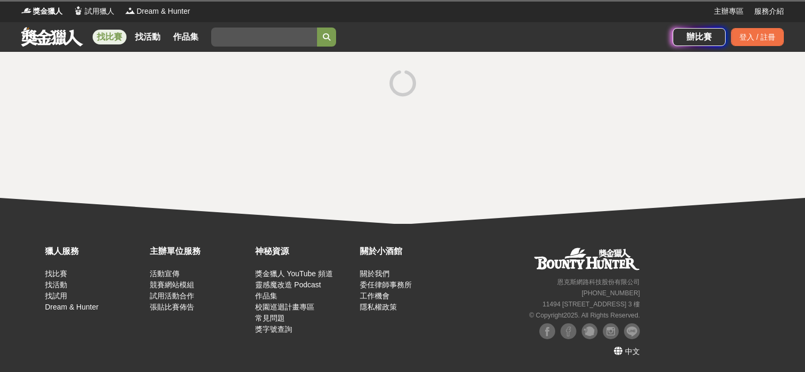  Describe the element at coordinates (270, 318) in the screenshot. I see `a: 常見問題` at that location.